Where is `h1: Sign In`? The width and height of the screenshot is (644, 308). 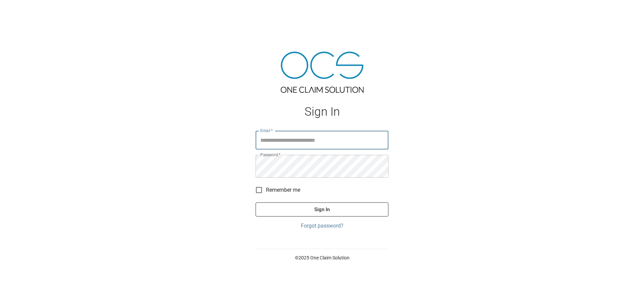
h1: Sign In is located at coordinates (322, 111).